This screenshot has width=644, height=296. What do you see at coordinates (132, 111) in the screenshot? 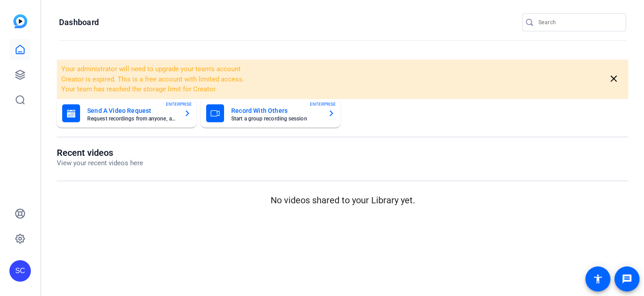
I see `mat-card-title: Send A Video Request` at bounding box center [132, 111].